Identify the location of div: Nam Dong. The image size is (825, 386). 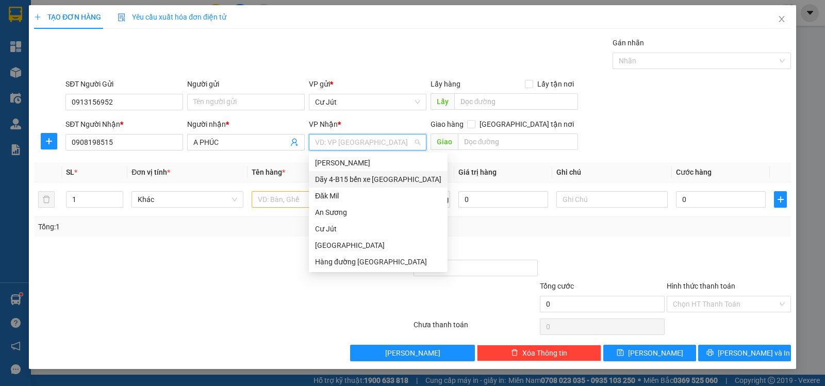
(378, 163).